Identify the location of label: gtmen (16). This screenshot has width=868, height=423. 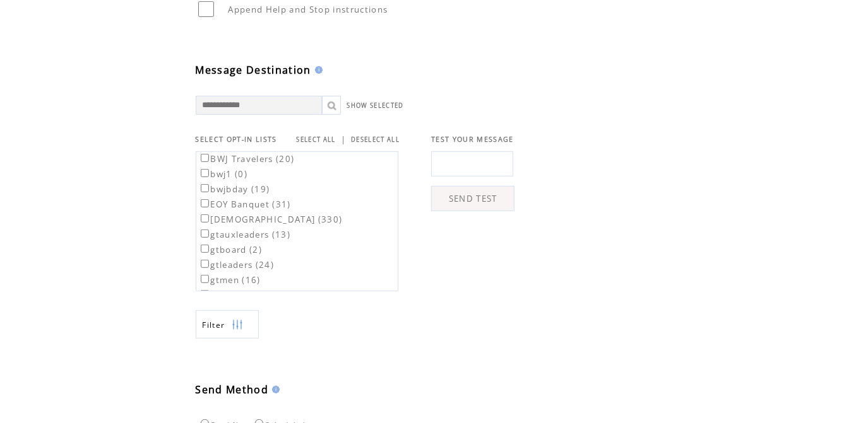
(229, 280).